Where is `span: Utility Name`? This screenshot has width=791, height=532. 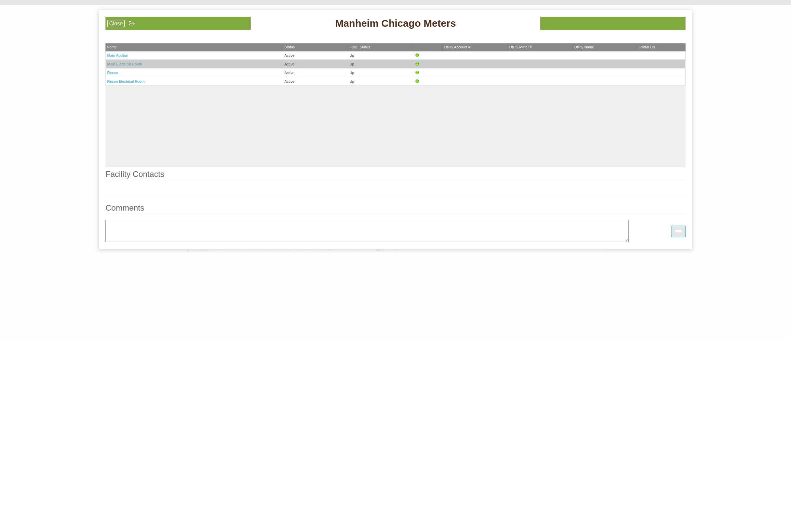
span: Utility Name is located at coordinates (584, 47).